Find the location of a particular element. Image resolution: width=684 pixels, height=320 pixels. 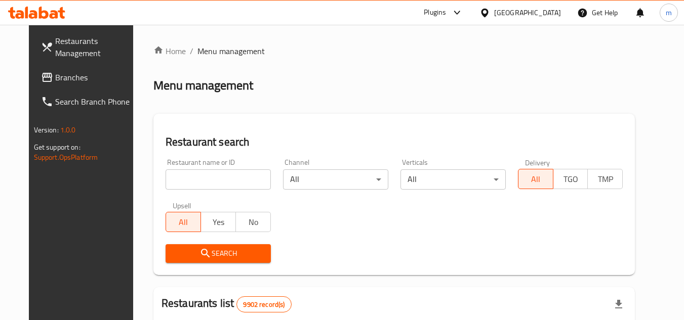

nav: breadcrumb is located at coordinates (394, 51).